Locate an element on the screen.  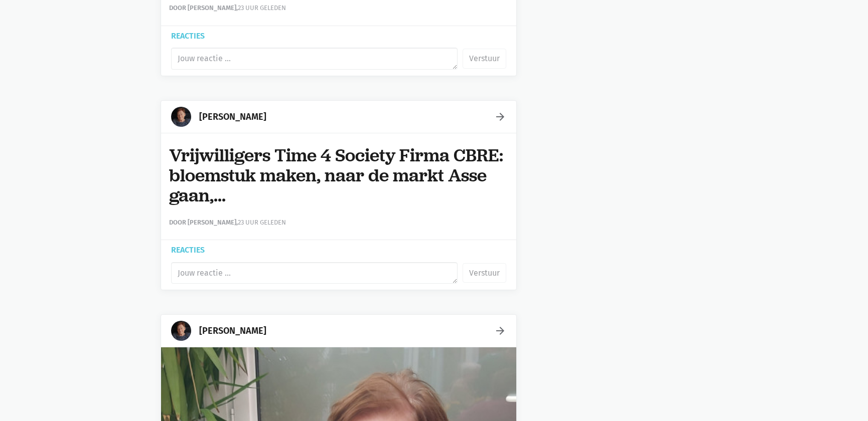
h1: Vrijwilligers Time 4 Society Firma CBRE: bloemstuk maken, naar de markt Asse gaan,... is located at coordinates (339, 175).